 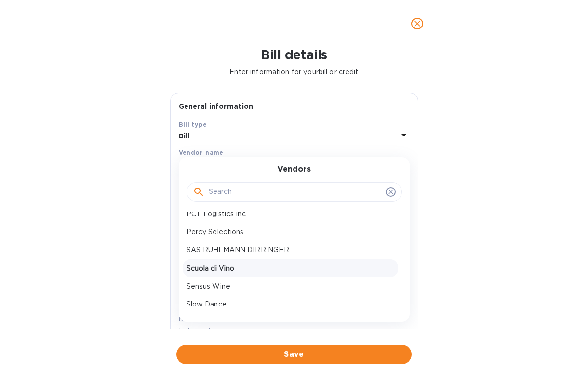 What do you see at coordinates (290, 286) in the screenshot?
I see `p: Sensus Wine` at bounding box center [290, 286].